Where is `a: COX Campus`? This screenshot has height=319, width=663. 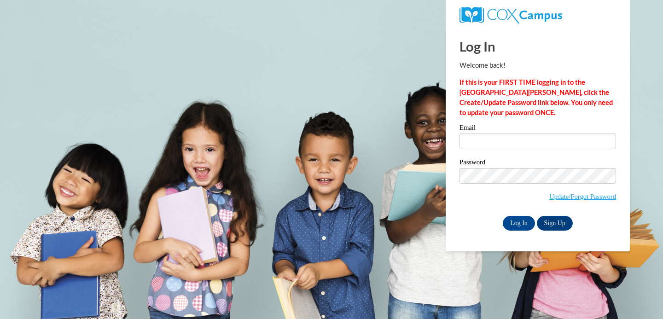
a: COX Campus is located at coordinates (511, 14).